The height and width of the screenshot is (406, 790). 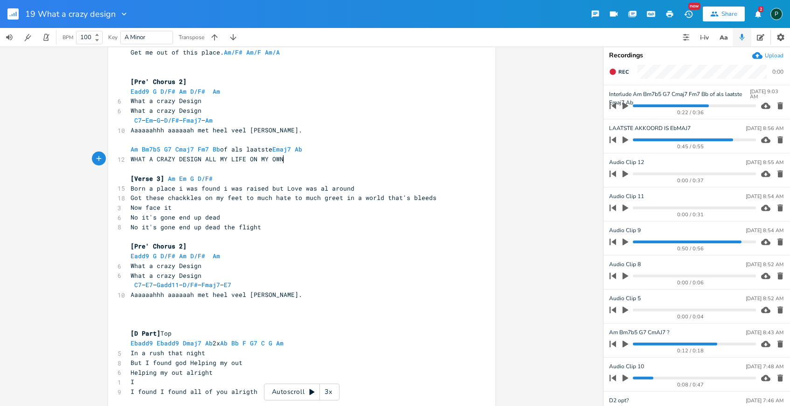 I want to click on span: Am/A, so click(x=272, y=52).